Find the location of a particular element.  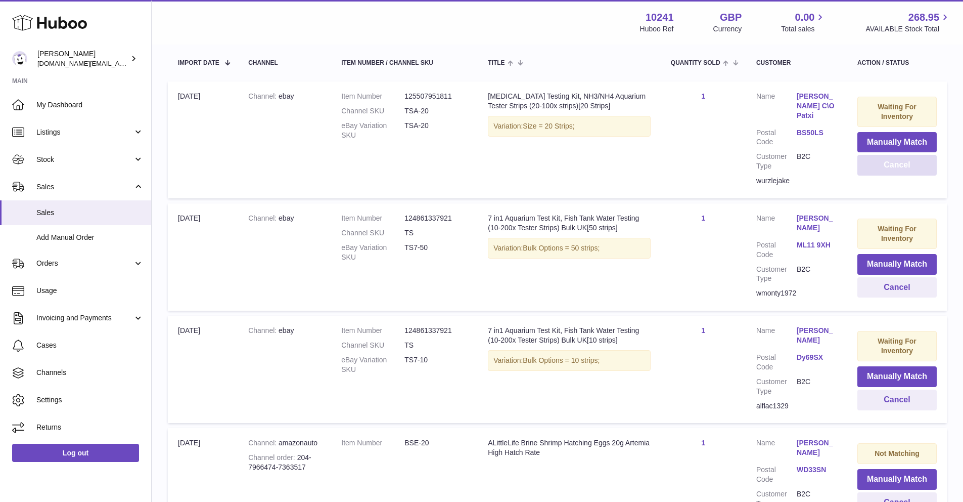

span: Sales is located at coordinates (84, 187).